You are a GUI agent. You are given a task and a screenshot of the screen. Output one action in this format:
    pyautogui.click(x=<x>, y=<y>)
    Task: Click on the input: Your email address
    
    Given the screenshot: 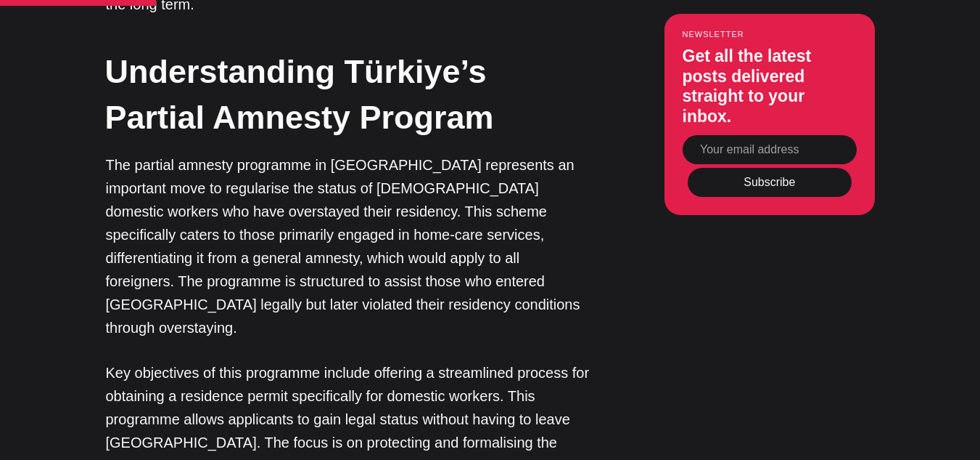 What is the action you would take?
    pyautogui.click(x=770, y=149)
    